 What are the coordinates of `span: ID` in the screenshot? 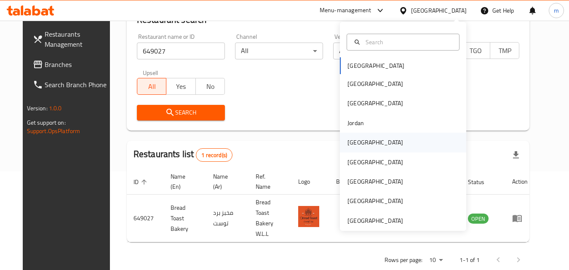 It's located at (141, 182).